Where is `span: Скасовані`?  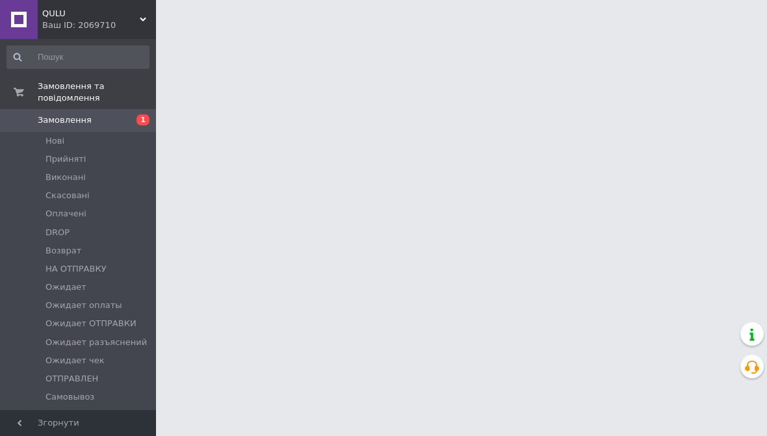
span: Скасовані is located at coordinates (68, 196).